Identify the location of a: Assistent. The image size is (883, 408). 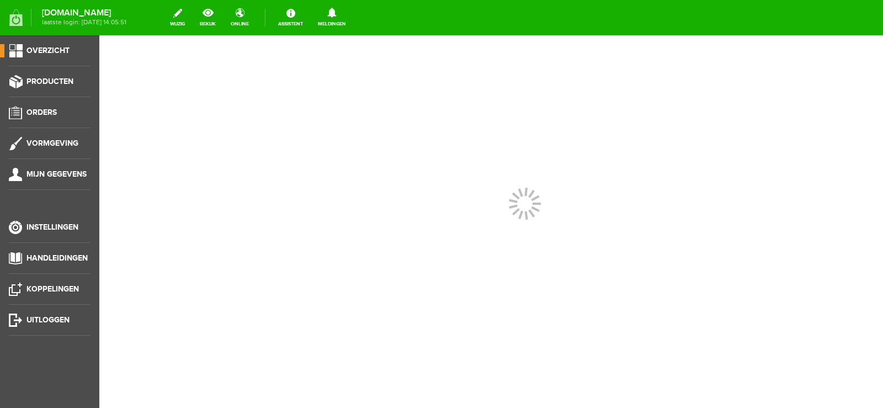
(290, 18).